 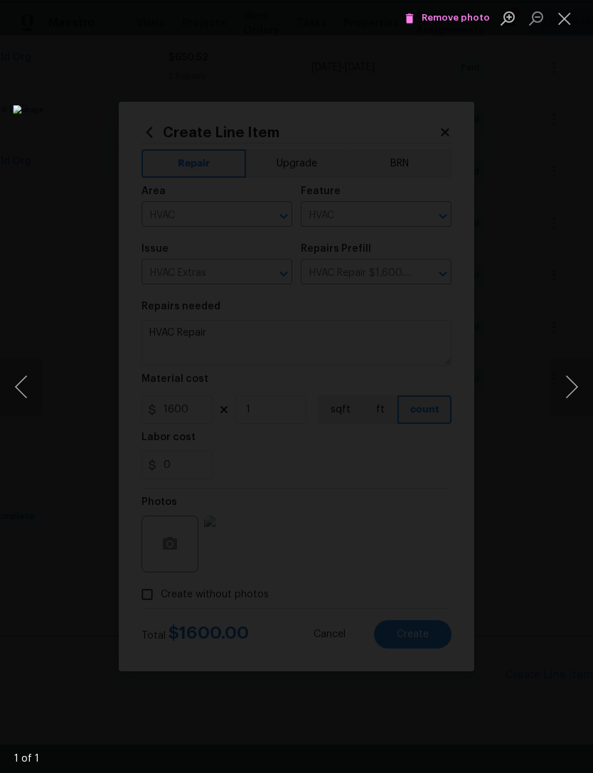 I want to click on img: Image, so click(x=228, y=386).